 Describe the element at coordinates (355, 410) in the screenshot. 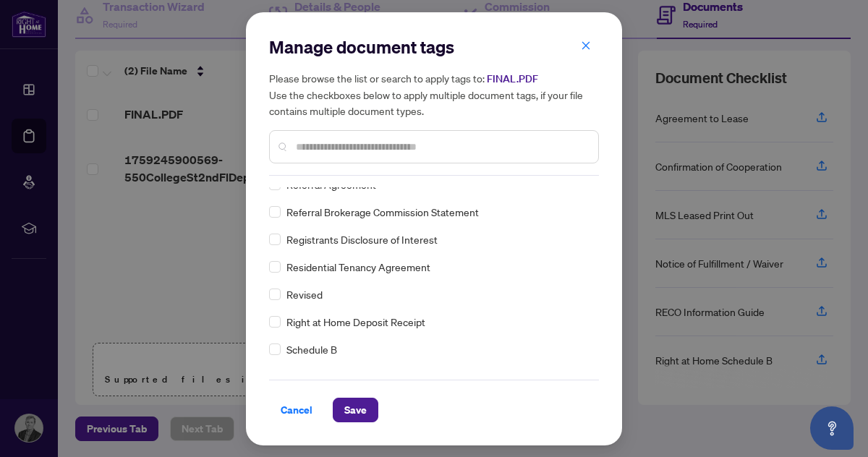

I see `button: Save` at that location.